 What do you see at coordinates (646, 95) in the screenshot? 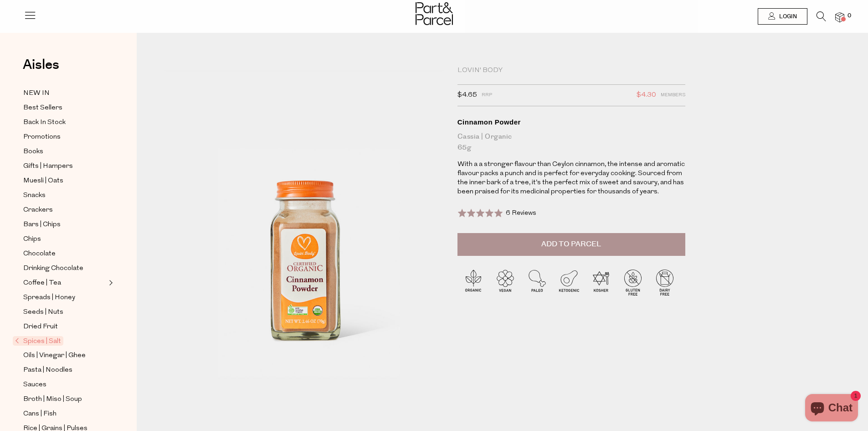
I see `span: $4.30` at bounding box center [646, 95].